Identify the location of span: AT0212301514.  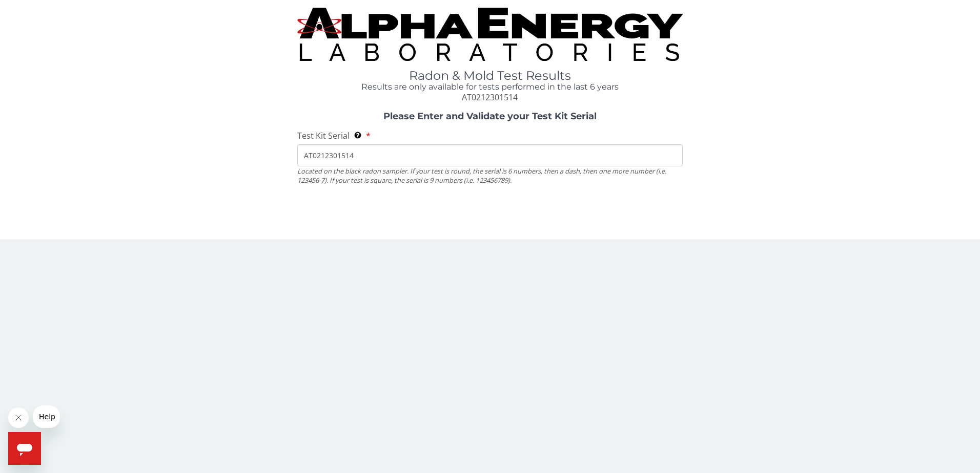
(490, 97).